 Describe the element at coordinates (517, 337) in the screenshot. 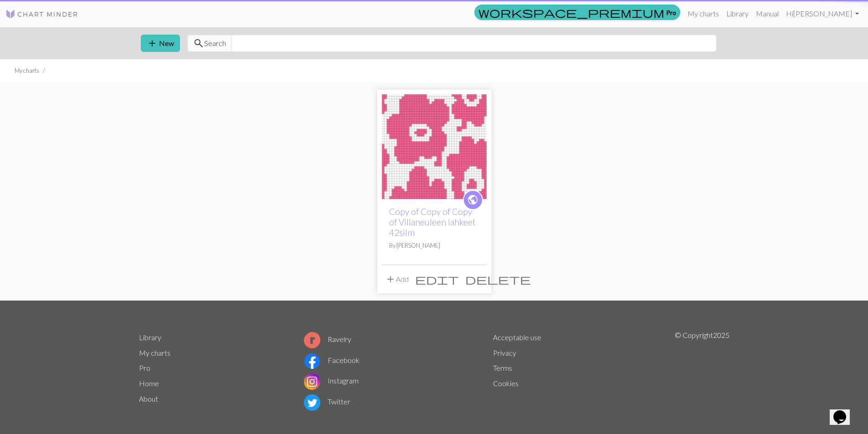

I see `a: Acceptable use` at that location.